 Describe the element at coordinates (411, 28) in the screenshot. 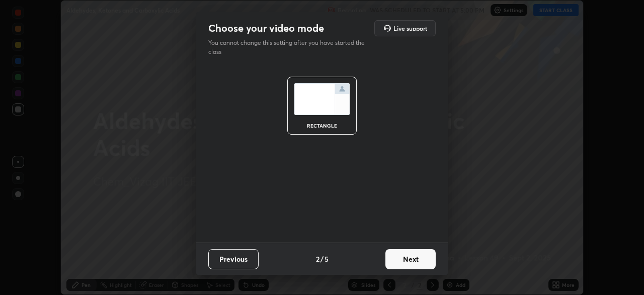

I see `h5: Live support` at that location.